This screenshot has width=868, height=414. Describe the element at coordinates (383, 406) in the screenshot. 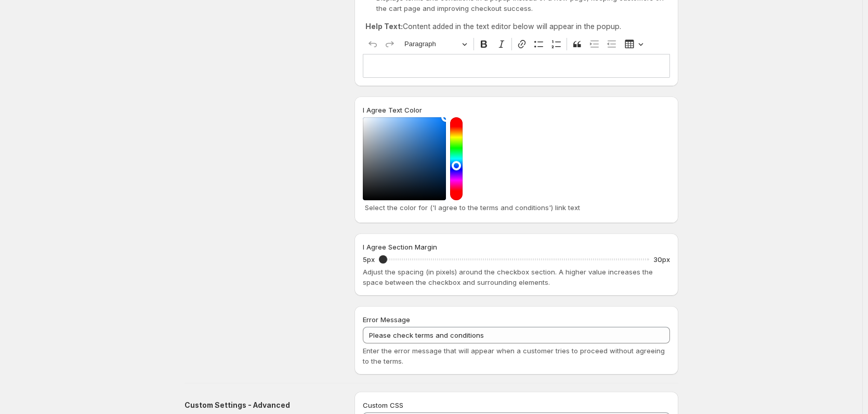

I see `span: Custom CSS` at that location.